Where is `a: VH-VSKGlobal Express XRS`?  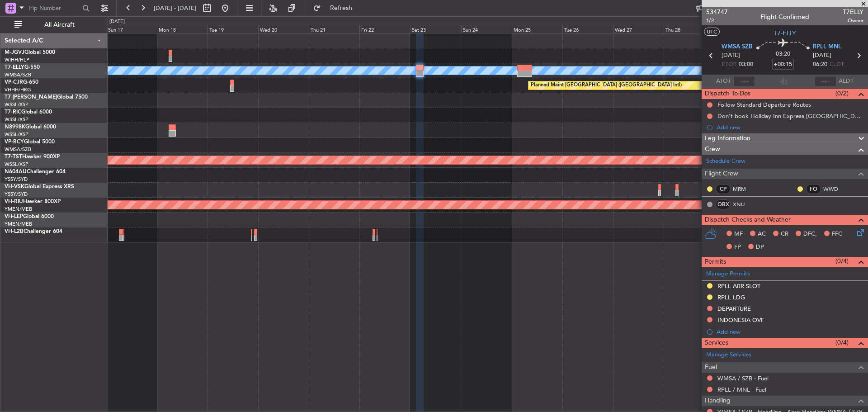
a: VH-VSKGlobal Express XRS is located at coordinates (40, 187).